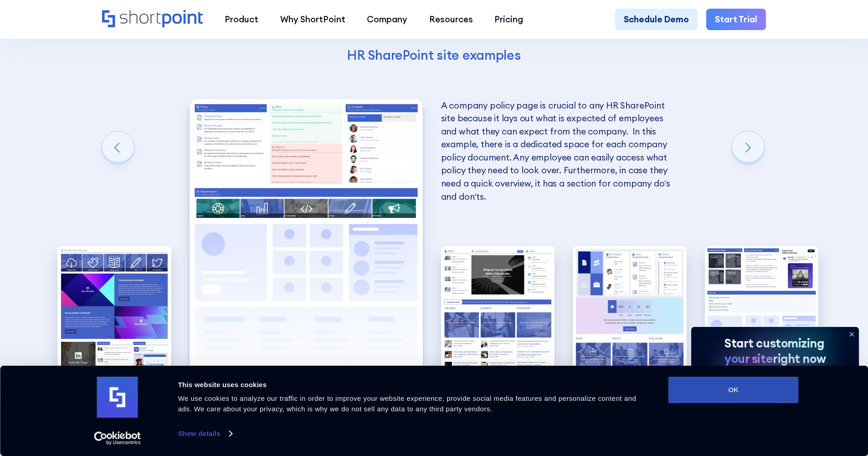  I want to click on img: Internal SharePoint site example for company policy, so click(307, 242).